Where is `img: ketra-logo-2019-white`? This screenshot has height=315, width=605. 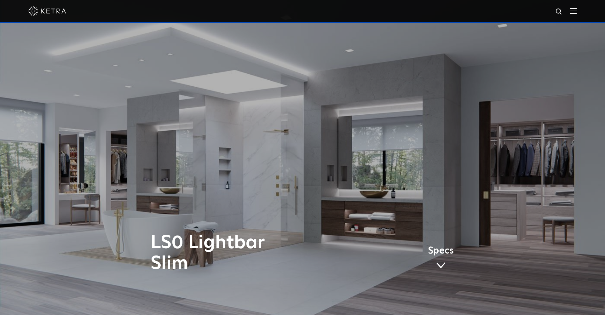 img: ketra-logo-2019-white is located at coordinates (47, 11).